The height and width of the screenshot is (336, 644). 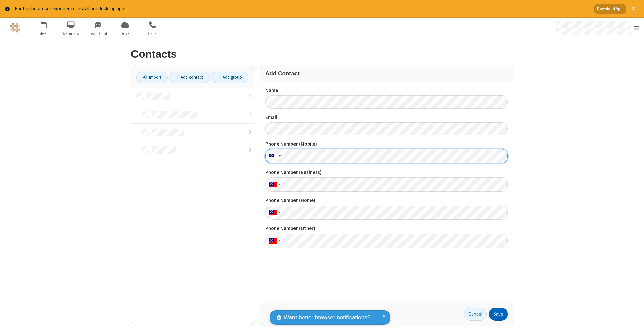 What do you see at coordinates (71, 34) in the screenshot?
I see `span: Webinars` at bounding box center [71, 34].